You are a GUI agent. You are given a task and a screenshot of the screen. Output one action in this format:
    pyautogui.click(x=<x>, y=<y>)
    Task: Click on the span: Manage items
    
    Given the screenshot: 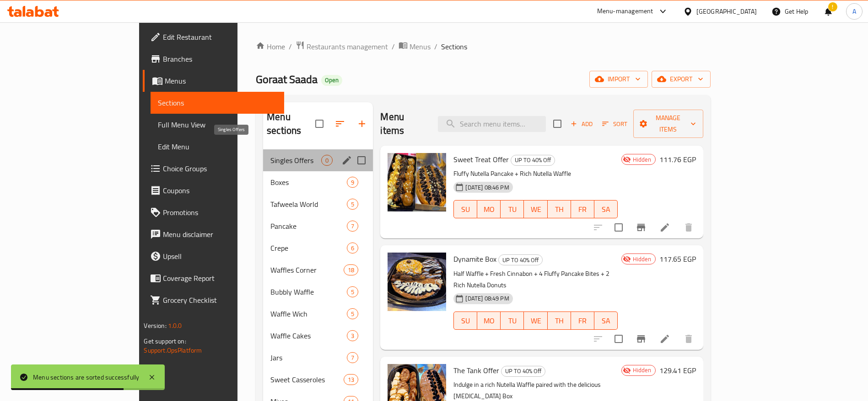 What is the action you would take?
    pyautogui.click(x=668, y=124)
    